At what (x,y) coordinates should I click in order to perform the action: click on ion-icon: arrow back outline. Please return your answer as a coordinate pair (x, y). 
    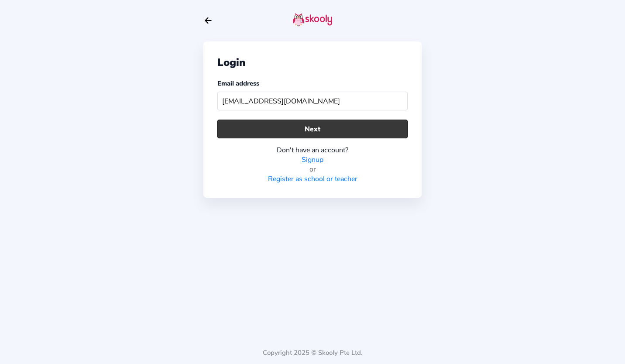
    Looking at the image, I should click on (208, 20).